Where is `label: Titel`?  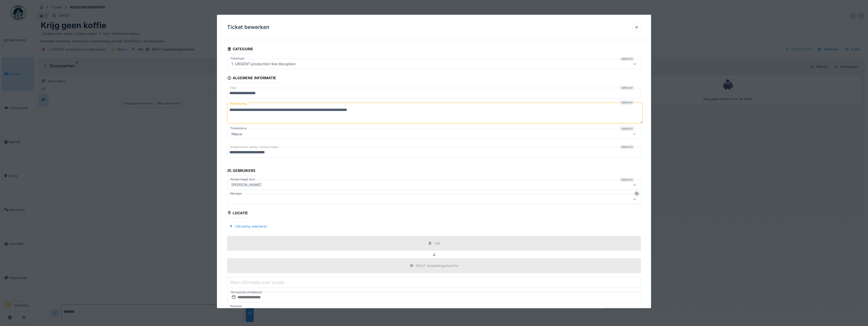 label: Titel is located at coordinates (233, 88).